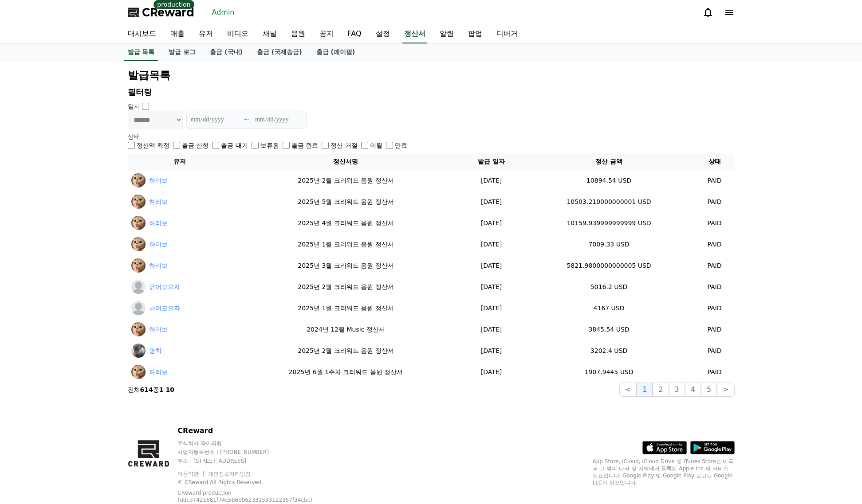  What do you see at coordinates (153, 146) in the screenshot?
I see `label: 정산액 확정` at bounding box center [153, 146].